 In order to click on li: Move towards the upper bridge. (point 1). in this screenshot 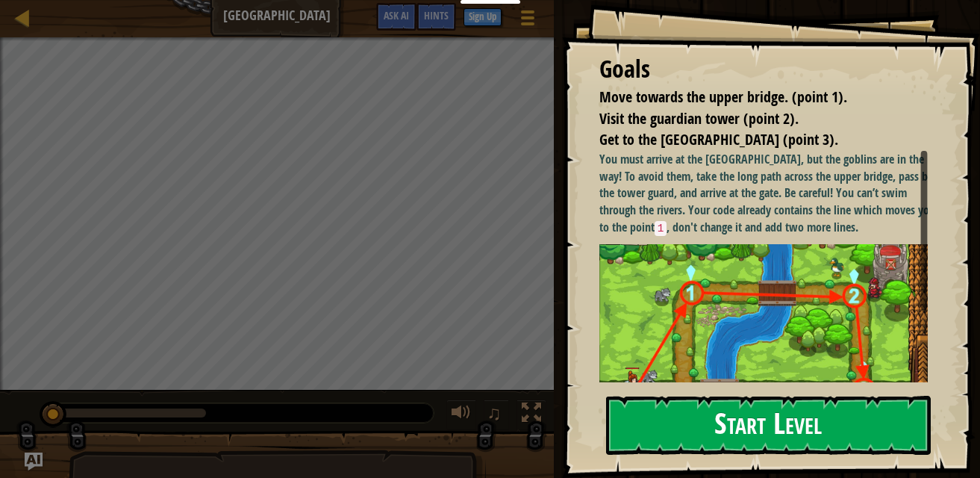, I will do `click(752, 97)`.